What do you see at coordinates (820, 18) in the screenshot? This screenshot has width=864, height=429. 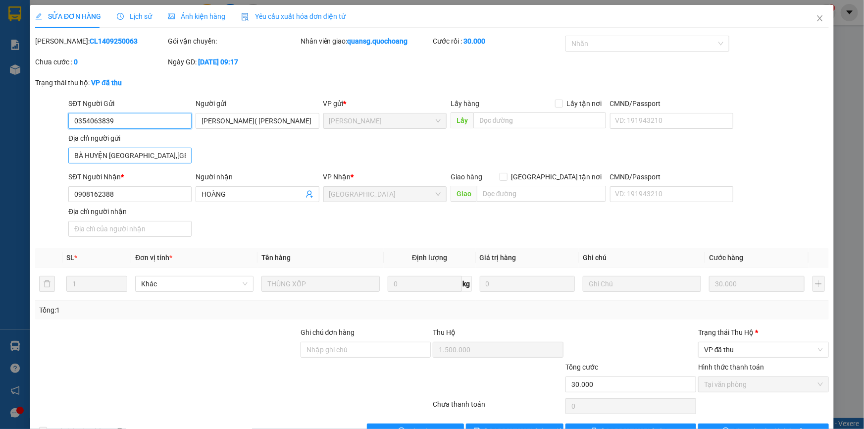 I see `span: close` at bounding box center [820, 18].